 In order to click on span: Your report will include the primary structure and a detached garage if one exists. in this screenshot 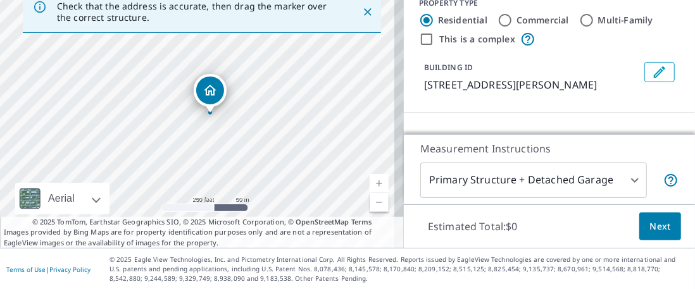, I will do `click(671, 180)`.